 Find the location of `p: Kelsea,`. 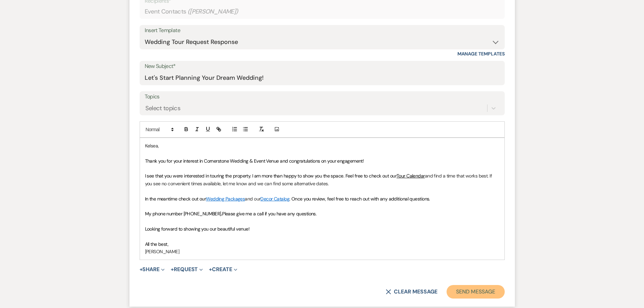

p: Kelsea, is located at coordinates (322, 146).